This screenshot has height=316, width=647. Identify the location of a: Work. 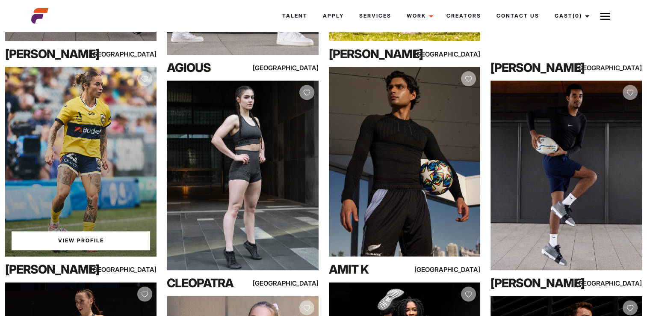
(418, 16).